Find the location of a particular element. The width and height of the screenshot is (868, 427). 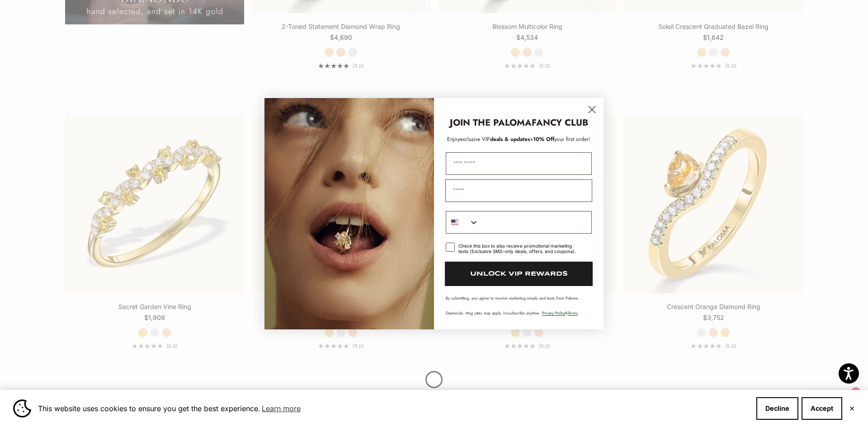

input: Email is located at coordinates (519, 191).